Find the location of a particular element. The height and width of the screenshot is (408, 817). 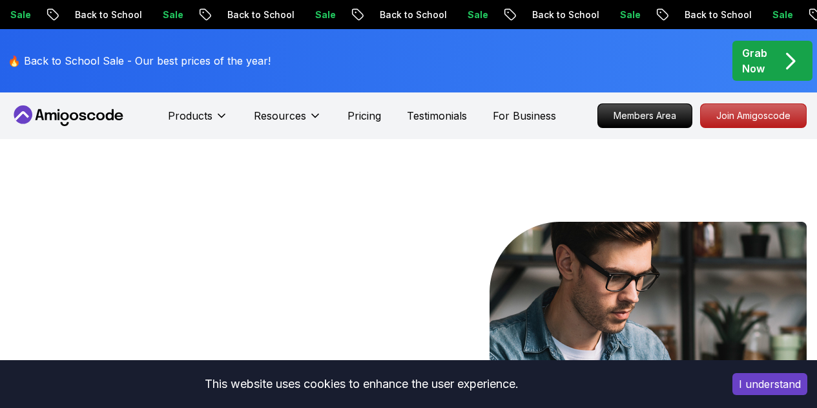

p: For Business is located at coordinates (525, 116).